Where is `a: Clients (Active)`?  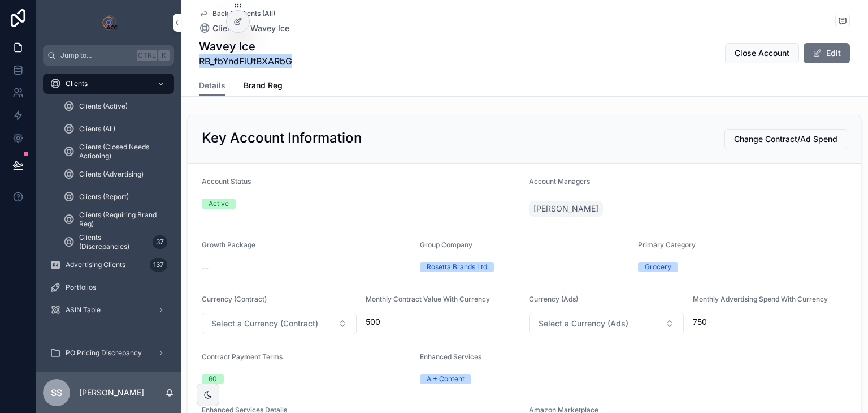 a: Clients (Active) is located at coordinates (116, 106).